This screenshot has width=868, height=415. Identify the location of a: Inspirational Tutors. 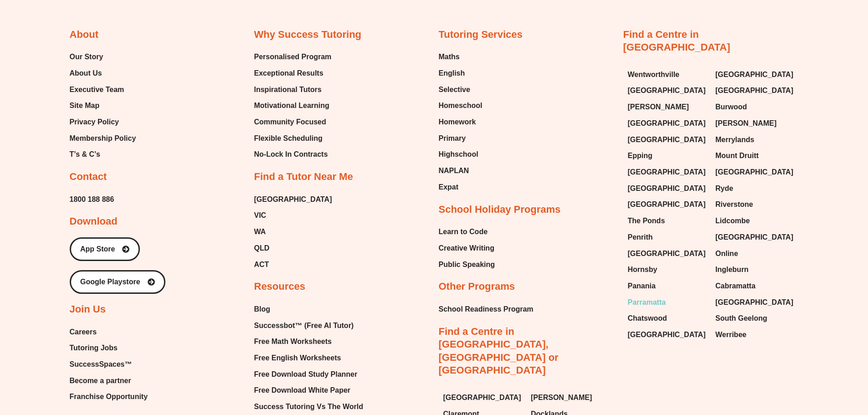
(293, 90).